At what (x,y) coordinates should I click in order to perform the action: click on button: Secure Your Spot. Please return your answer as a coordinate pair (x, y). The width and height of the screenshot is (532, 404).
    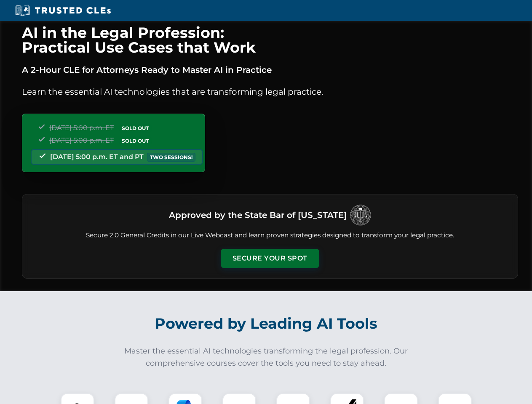
    Looking at the image, I should click on (270, 258).